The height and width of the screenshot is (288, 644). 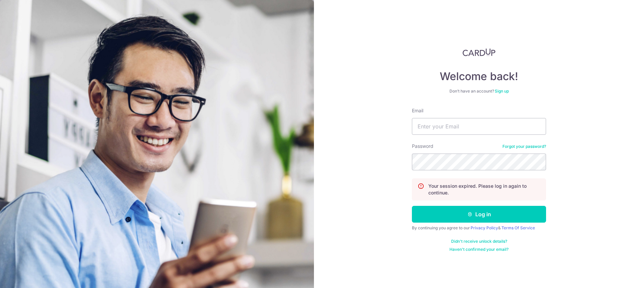 What do you see at coordinates (479, 76) in the screenshot?
I see `h4: Welcome back!` at bounding box center [479, 76].